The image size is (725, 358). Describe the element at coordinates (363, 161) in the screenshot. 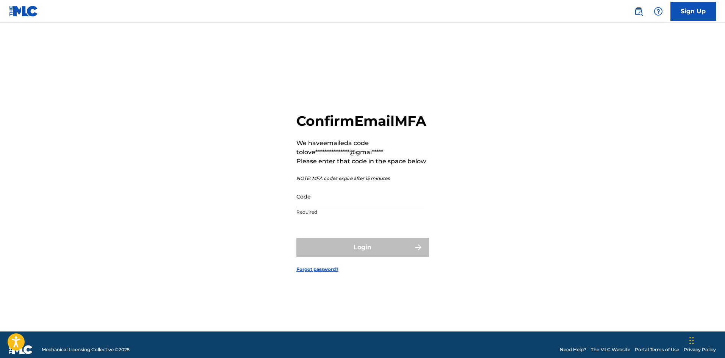

I see `p: Please enter that code in the space below` at that location.